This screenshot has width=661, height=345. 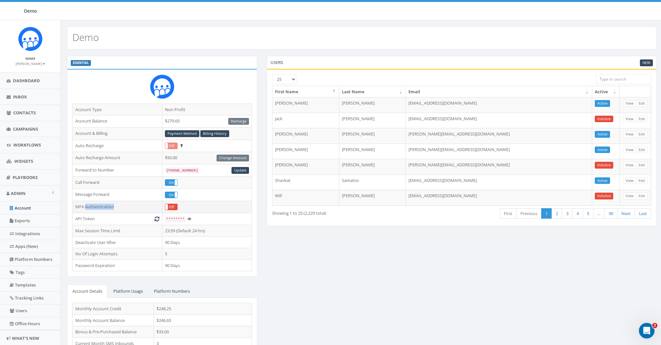 What do you see at coordinates (372, 91) in the screenshot?
I see `th: Last Name: activate to sort column ascending` at bounding box center [372, 91].